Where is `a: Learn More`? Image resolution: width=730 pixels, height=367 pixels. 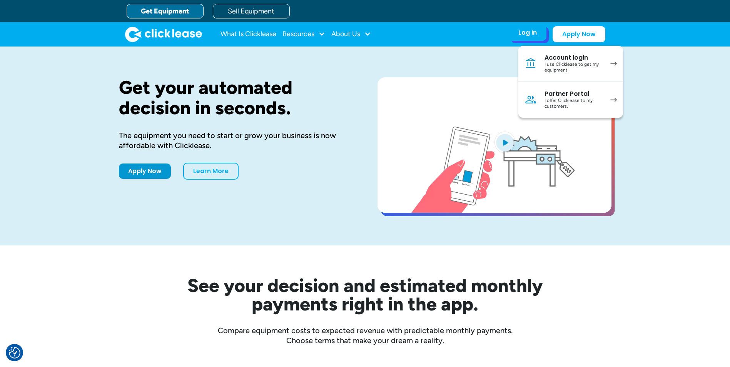
a: Learn More is located at coordinates (211, 171).